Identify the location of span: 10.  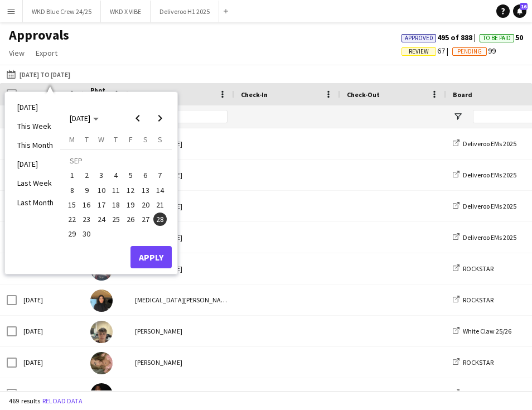
(102, 190).